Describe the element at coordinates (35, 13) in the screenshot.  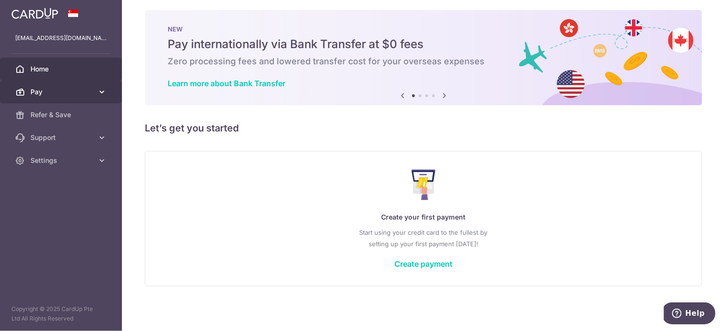
I see `img: CardUp` at that location.